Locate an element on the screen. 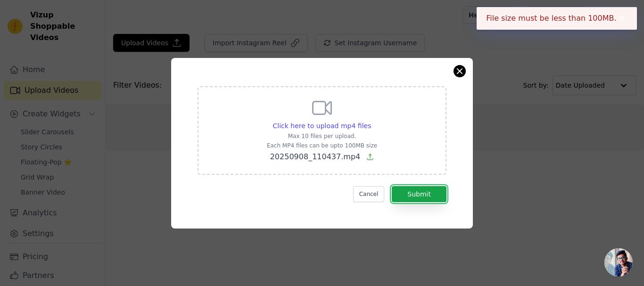 Image resolution: width=644 pixels, height=286 pixels. p: Each MP4 files can be upto 100MB size is located at coordinates (322, 145).